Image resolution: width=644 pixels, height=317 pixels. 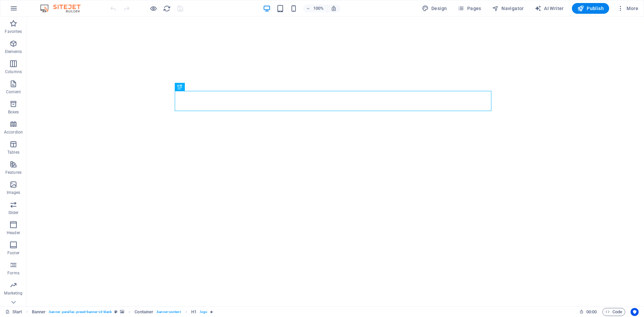 I want to click on p: Forms, so click(x=14, y=274).